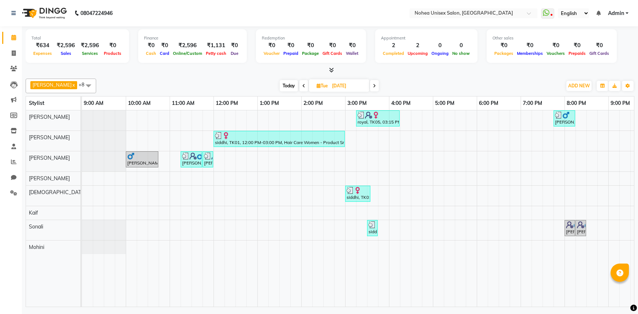 The image size is (638, 314). Describe the element at coordinates (272, 53) in the screenshot. I see `span: Voucher` at that location.